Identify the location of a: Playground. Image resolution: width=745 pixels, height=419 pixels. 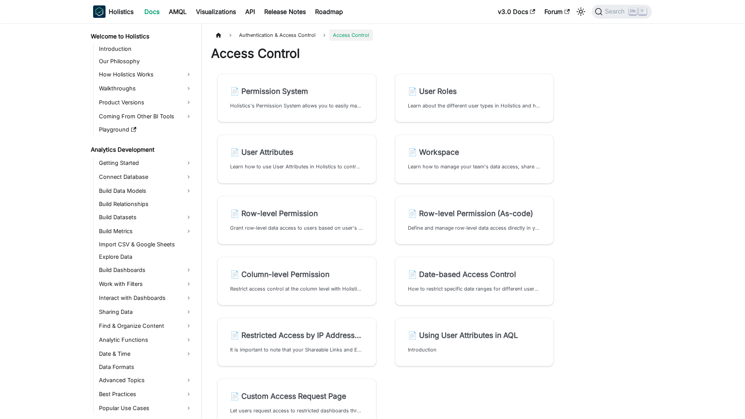
(146, 130).